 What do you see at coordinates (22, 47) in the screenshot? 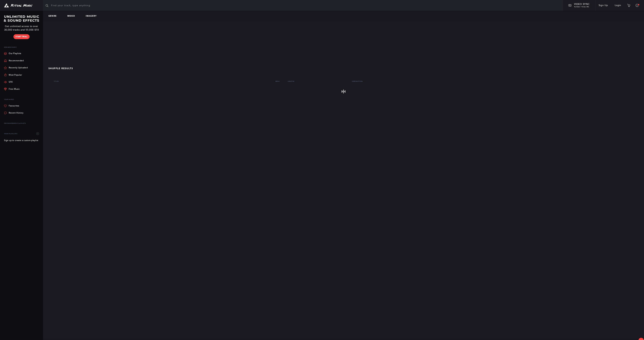
I see `p: Browse Music` at bounding box center [22, 47].